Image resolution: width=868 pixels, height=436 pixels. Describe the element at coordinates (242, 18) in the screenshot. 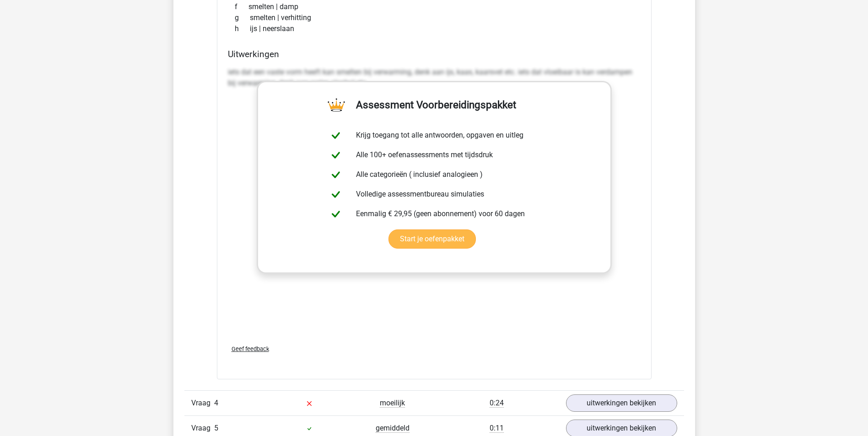

I see `span: g` at that location.